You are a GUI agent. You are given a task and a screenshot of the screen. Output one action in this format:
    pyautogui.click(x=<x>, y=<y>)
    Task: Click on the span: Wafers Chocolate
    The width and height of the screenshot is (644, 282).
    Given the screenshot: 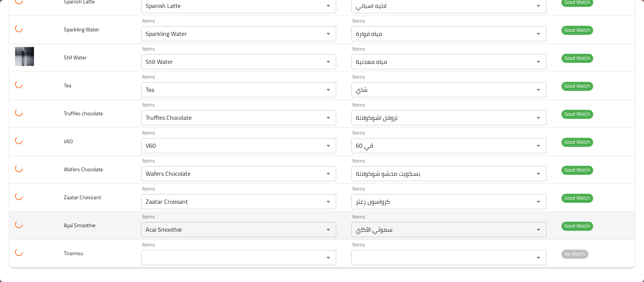 What is the action you would take?
    pyautogui.click(x=83, y=169)
    